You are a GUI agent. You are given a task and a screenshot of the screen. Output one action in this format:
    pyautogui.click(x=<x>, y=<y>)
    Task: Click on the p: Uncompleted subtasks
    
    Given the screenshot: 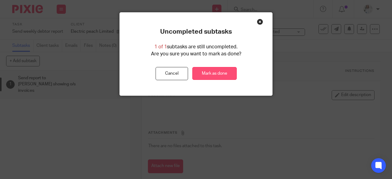 What is the action you would take?
    pyautogui.click(x=196, y=32)
    